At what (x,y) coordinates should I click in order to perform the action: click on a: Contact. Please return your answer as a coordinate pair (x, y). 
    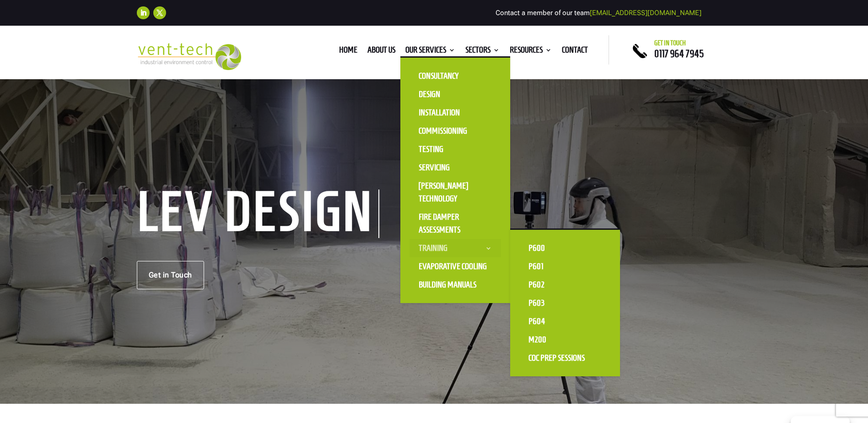
    Looking at the image, I should click on (574, 52).